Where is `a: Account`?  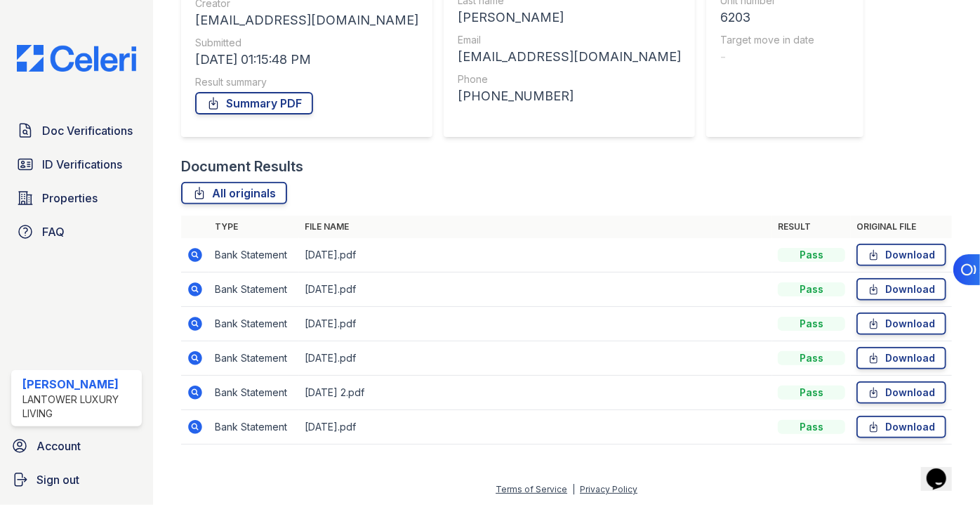
a: Account is located at coordinates (77, 446).